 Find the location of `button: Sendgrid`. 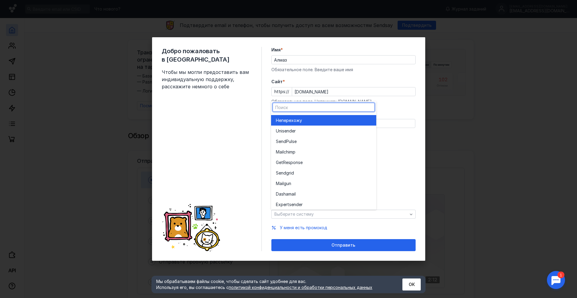

button: Sendgrid is located at coordinates (323, 173).